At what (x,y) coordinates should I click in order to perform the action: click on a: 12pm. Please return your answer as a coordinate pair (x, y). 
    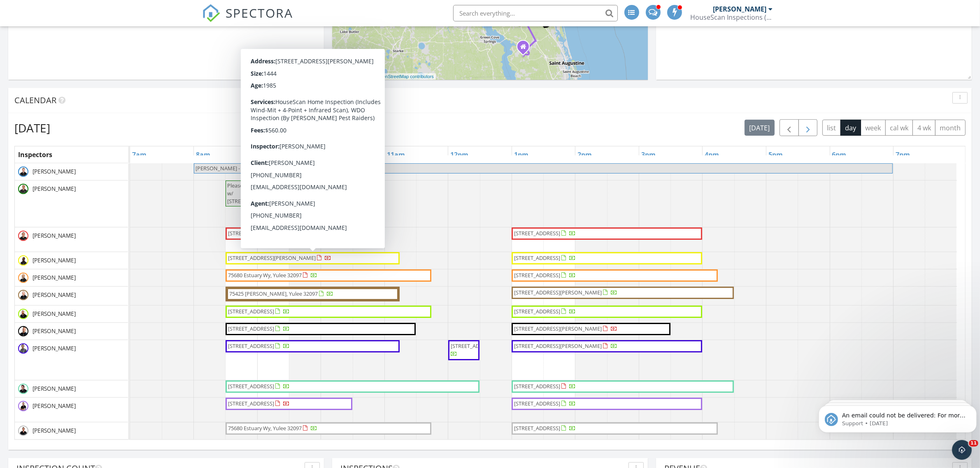
    Looking at the image, I should click on (459, 154).